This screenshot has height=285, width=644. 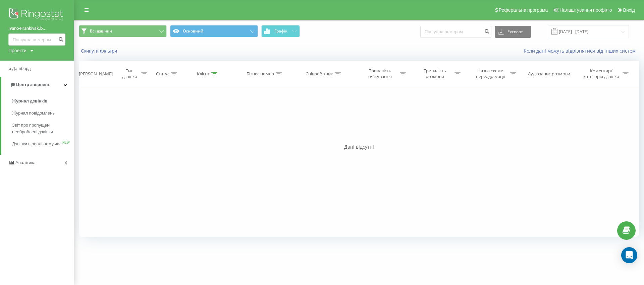 What do you see at coordinates (380, 74) in the screenshot?
I see `div: Тривалість очікування` at bounding box center [380, 74].